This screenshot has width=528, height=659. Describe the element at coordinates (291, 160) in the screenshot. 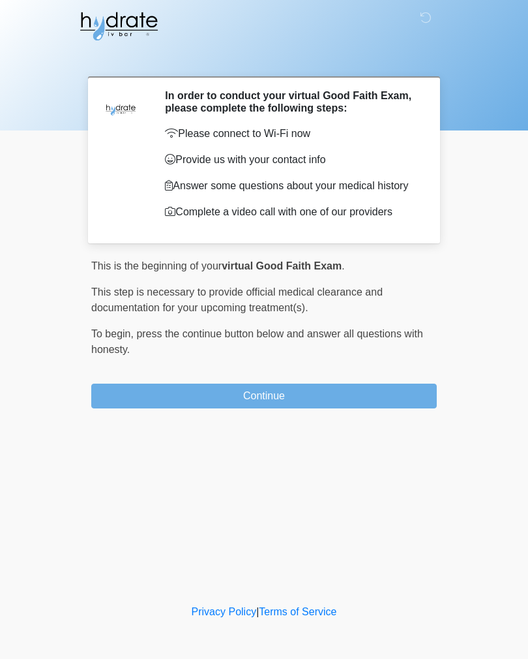

I see `p: Provide us with your contact info` at that location.